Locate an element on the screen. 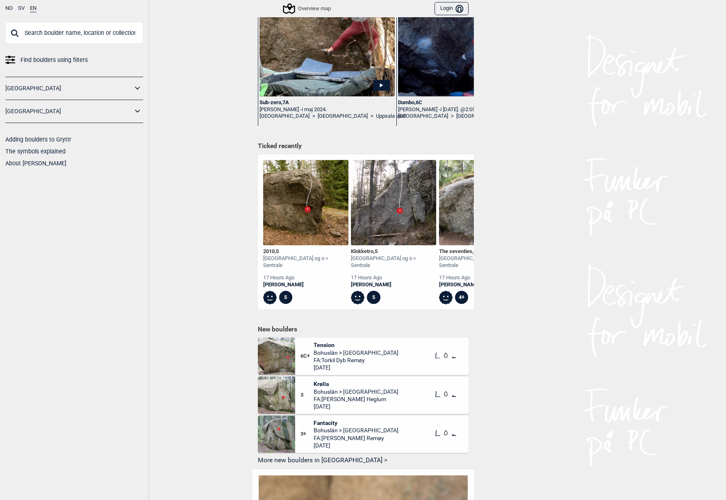 Image resolution: width=726 pixels, height=500 pixels. span: Krølla is located at coordinates (356, 384).